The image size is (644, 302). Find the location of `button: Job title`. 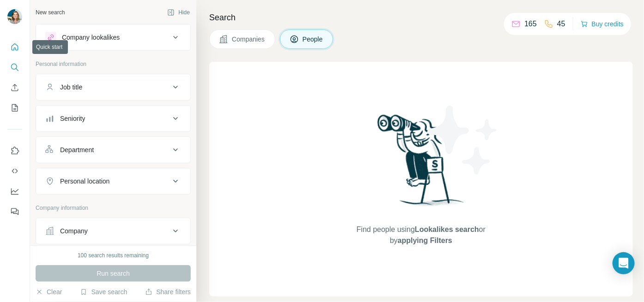

button: Job title is located at coordinates (113, 87).